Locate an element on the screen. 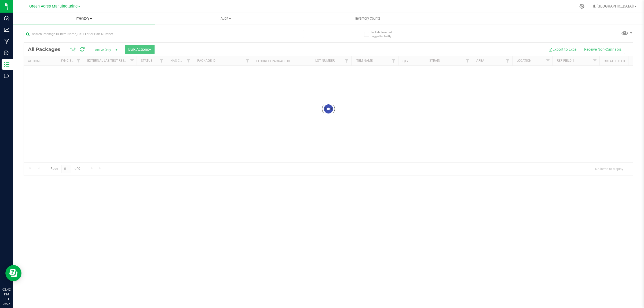  input: Search Package ID, Item Name, SKU, Lot or Part Number... is located at coordinates (164, 34).